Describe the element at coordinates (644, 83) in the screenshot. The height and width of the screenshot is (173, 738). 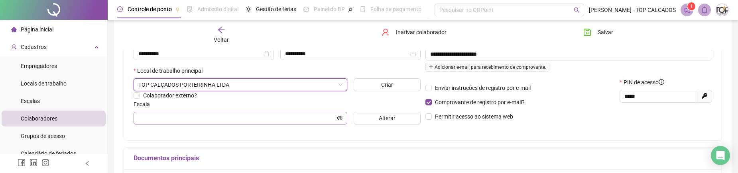
I see `span: PIN de acesso` at that location.